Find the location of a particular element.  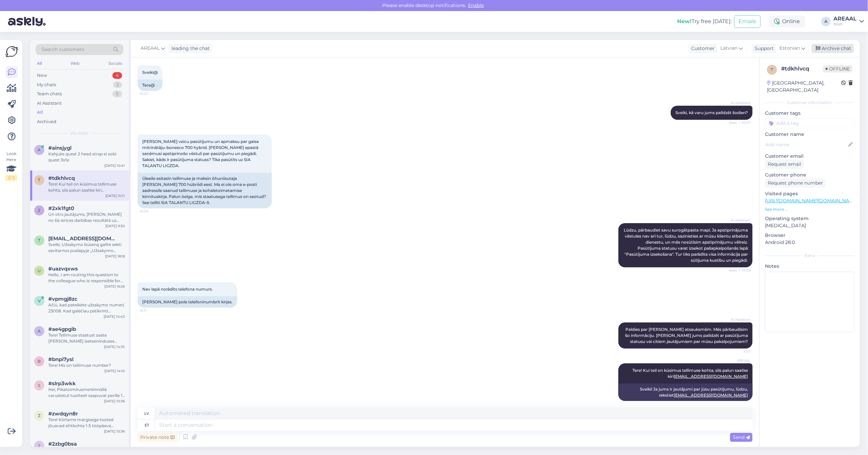

div: Team chats is located at coordinates (49, 94).